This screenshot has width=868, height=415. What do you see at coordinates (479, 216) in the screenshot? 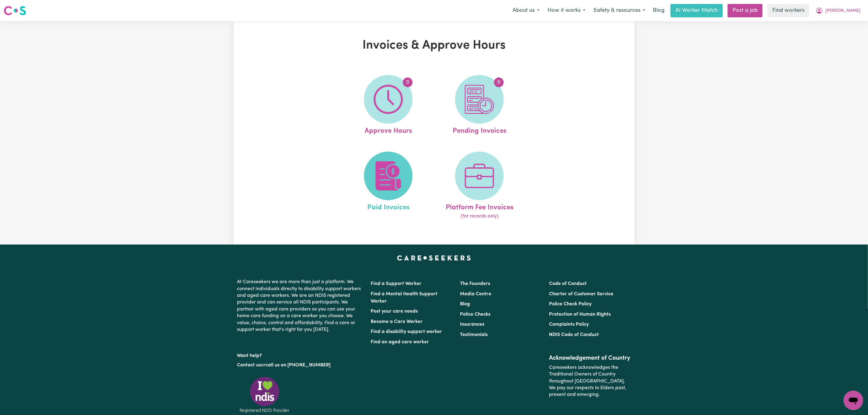
I see `span: (for records only)` at bounding box center [479, 216].